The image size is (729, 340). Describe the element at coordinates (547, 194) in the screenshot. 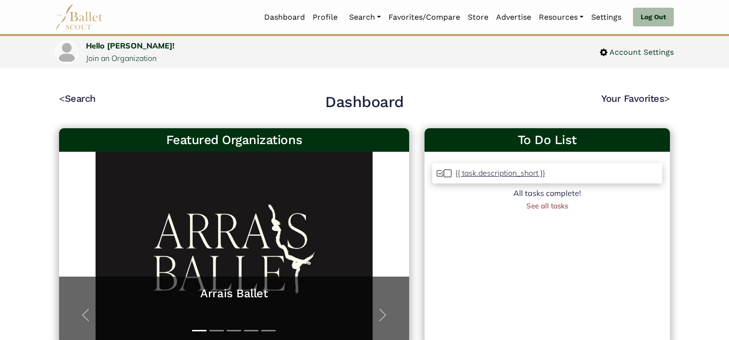

I see `div: All tasks complete!` at that location.